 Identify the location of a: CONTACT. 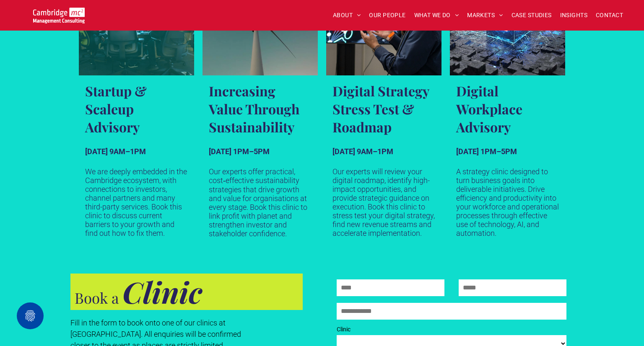
(609, 15).